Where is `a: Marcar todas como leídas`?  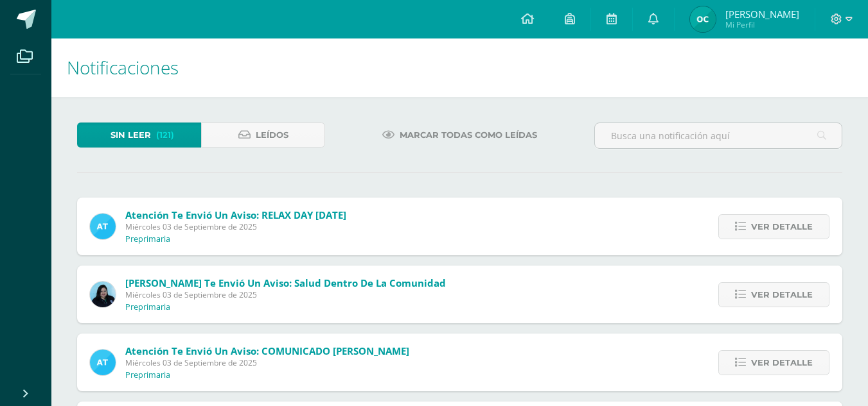 a: Marcar todas como leídas is located at coordinates (460, 135).